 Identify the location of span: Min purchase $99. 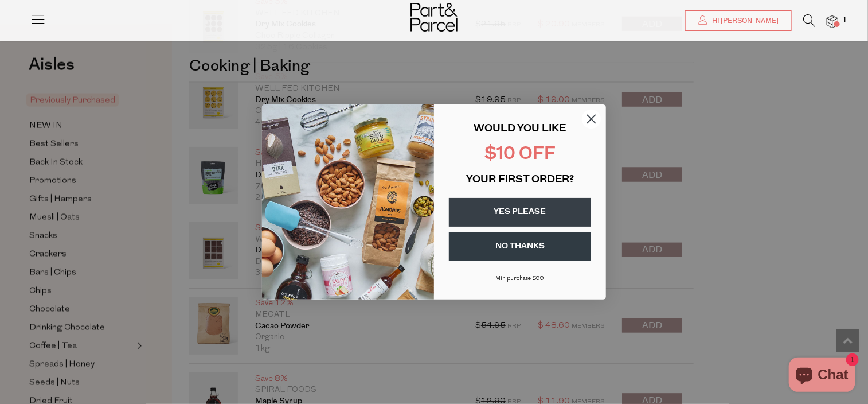
(520, 278).